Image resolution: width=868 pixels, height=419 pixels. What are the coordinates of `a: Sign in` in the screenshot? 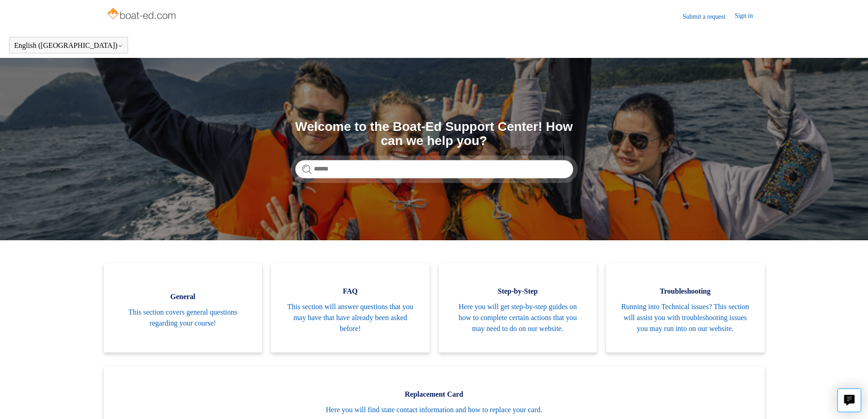 It's located at (748, 16).